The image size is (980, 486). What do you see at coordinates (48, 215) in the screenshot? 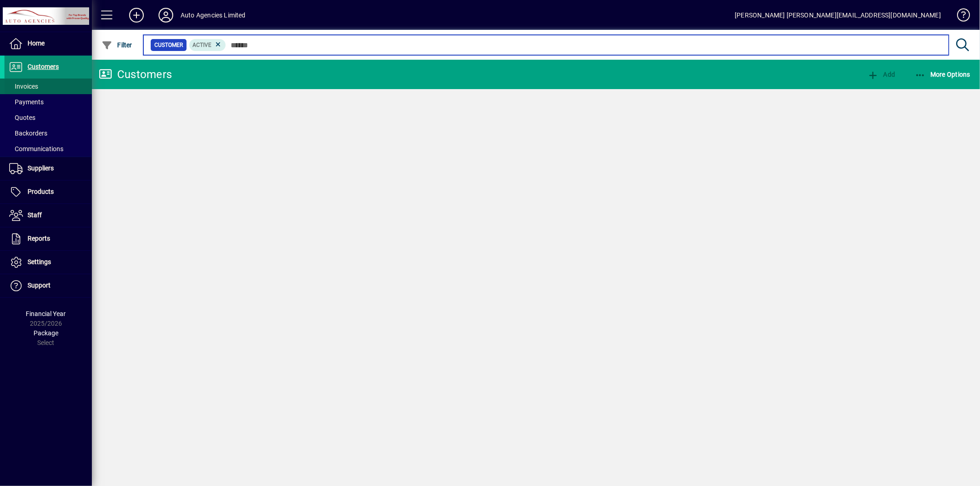
I see `a: Staff` at bounding box center [48, 215].